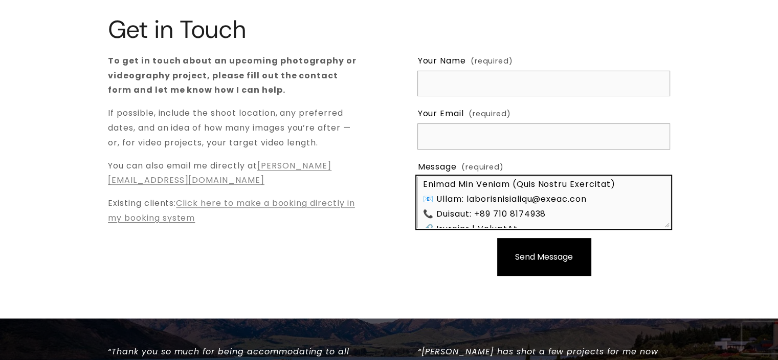  What do you see at coordinates (234, 211) in the screenshot?
I see `p: Existing clients:` at bounding box center [234, 211].